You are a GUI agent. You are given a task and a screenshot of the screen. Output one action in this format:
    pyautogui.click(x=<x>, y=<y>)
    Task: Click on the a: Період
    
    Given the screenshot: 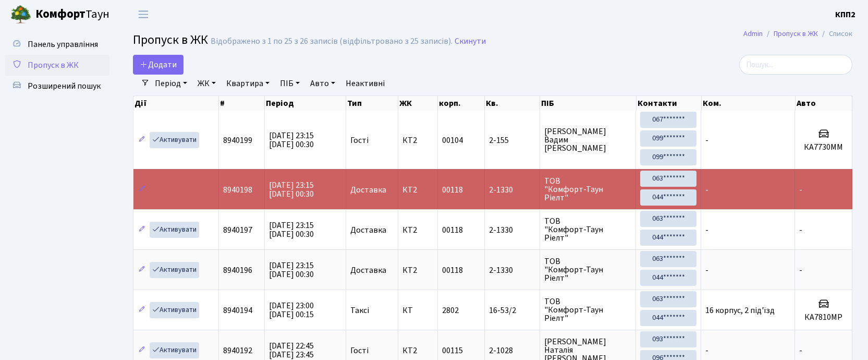 What is the action you would take?
    pyautogui.click(x=171, y=84)
    